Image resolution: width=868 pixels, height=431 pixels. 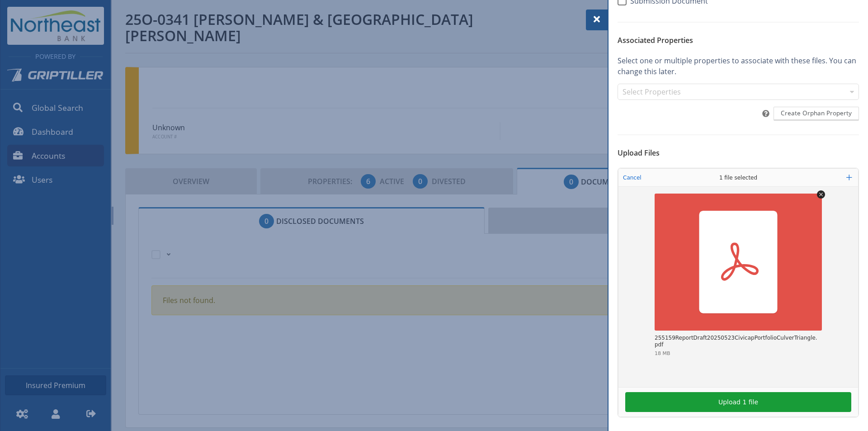 What do you see at coordinates (736, 341) in the screenshot?
I see `div: 255159ReportDraft20250523CivicapPortfolioCulverTriangle.pdf` at bounding box center [736, 341].